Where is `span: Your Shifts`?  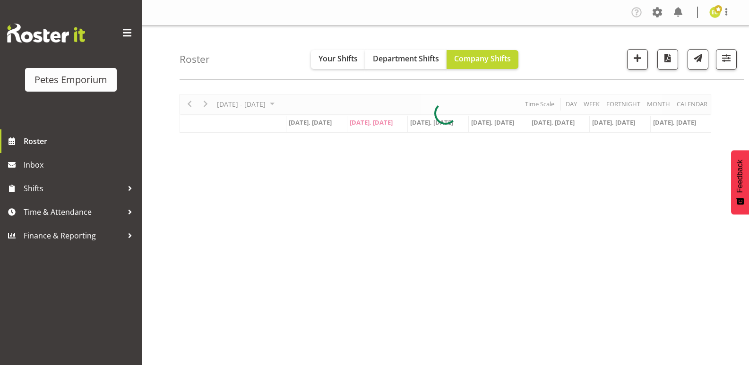
span: Your Shifts is located at coordinates (338, 59).